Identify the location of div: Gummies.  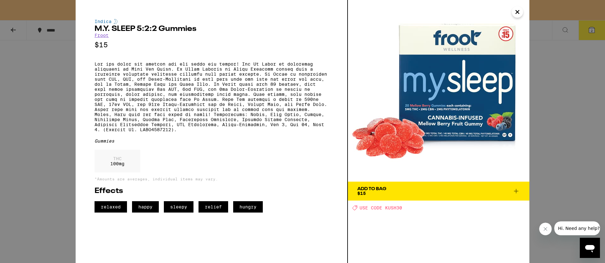
(212, 141).